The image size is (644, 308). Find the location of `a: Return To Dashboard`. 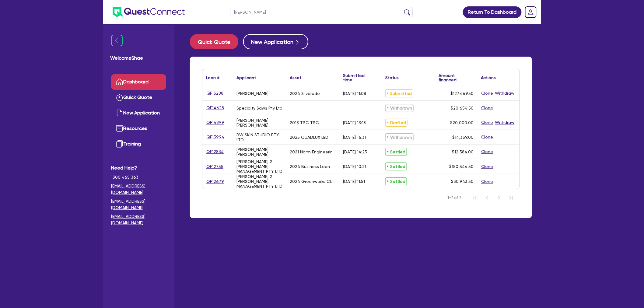

a: Return To Dashboard is located at coordinates (492, 12).